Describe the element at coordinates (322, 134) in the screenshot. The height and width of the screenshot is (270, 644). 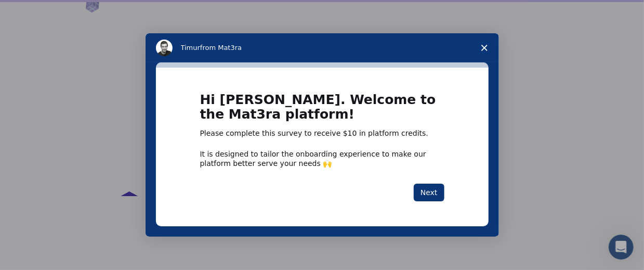
I see `div: Please complete this survey to receive $10 in platform credits.` at that location.